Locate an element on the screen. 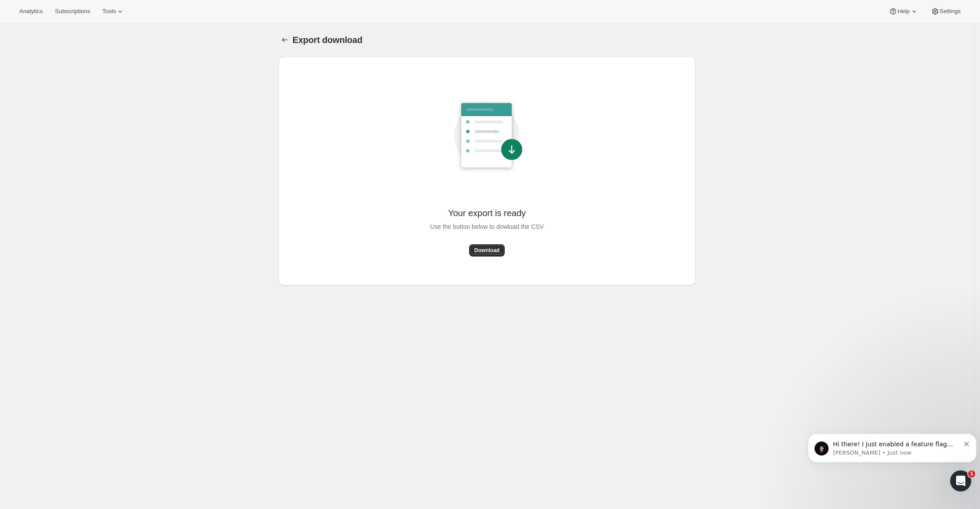 The width and height of the screenshot is (980, 509). span: Help is located at coordinates (903, 12).